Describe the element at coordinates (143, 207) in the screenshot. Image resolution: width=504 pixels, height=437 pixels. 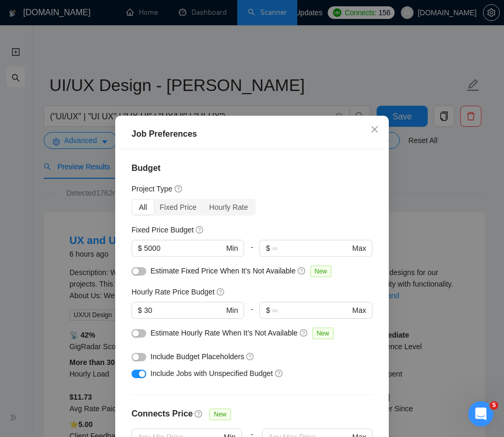
I see `div: All` at that location.